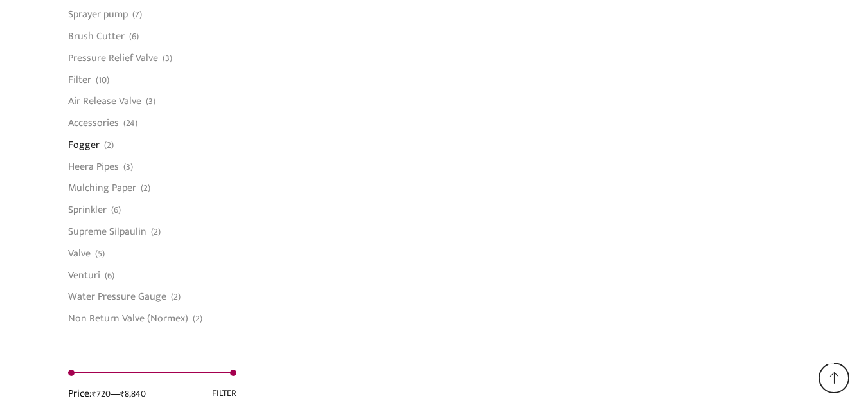  Describe the element at coordinates (133, 394) in the screenshot. I see `span: ₹8,840` at that location.